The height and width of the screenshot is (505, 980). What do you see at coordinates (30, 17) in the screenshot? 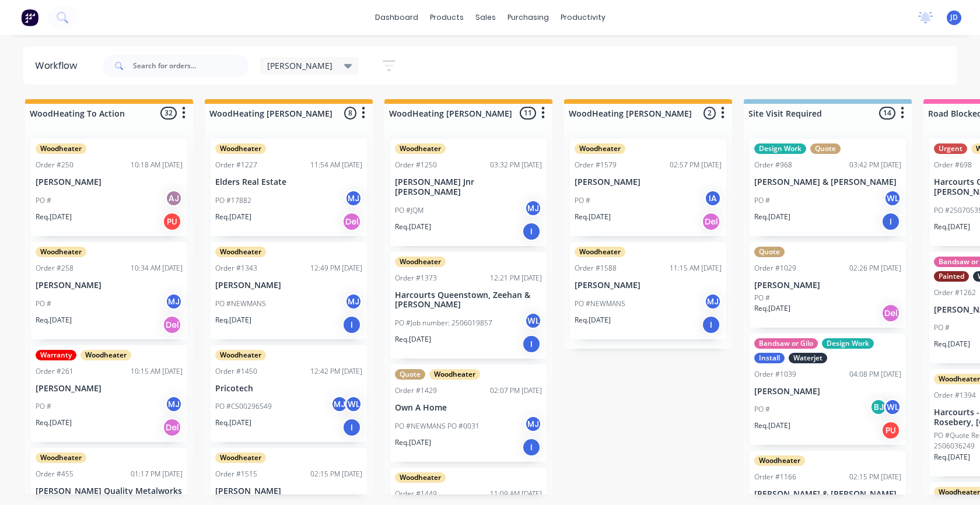
I see `img: Factory` at bounding box center [30, 17].